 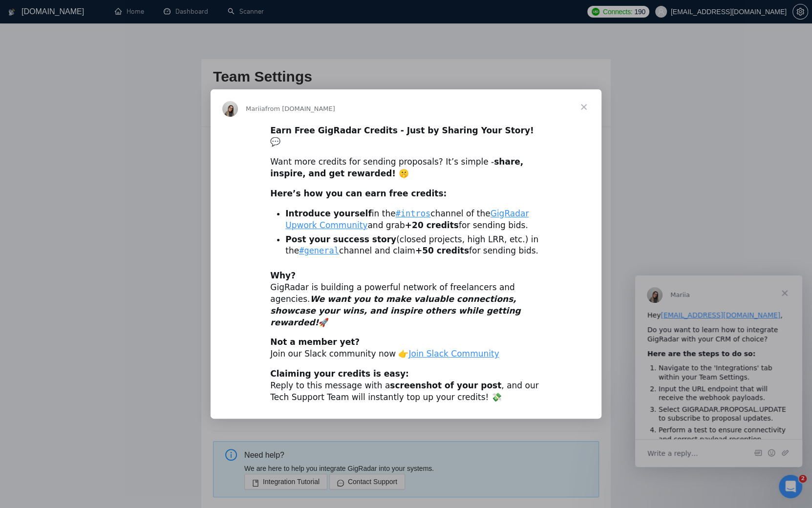 What do you see at coordinates (432, 225) in the screenshot?
I see `b: +20 credits` at bounding box center [432, 225].